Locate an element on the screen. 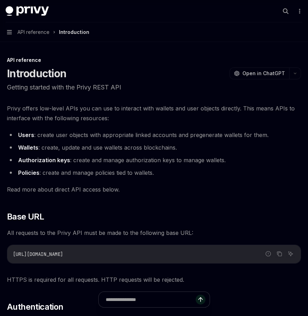 The height and width of the screenshot is (316, 308). li: : create and manage authorization keys to manage wallets. is located at coordinates (154, 160).